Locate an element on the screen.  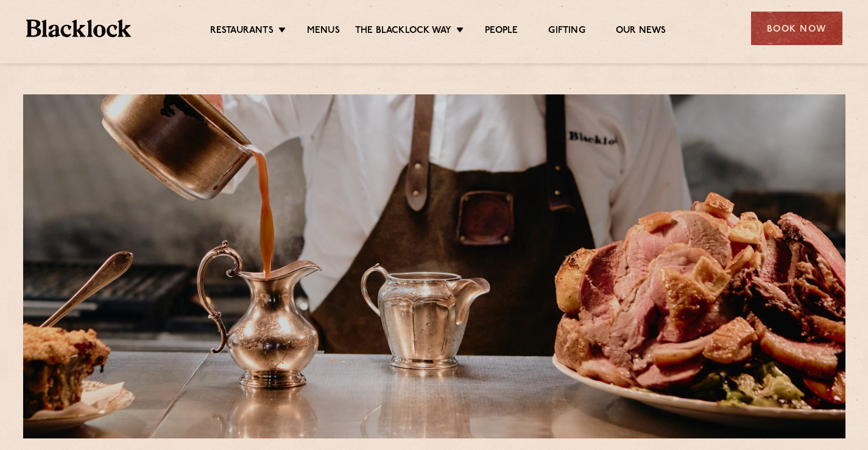
div: Book Now is located at coordinates (796, 28).